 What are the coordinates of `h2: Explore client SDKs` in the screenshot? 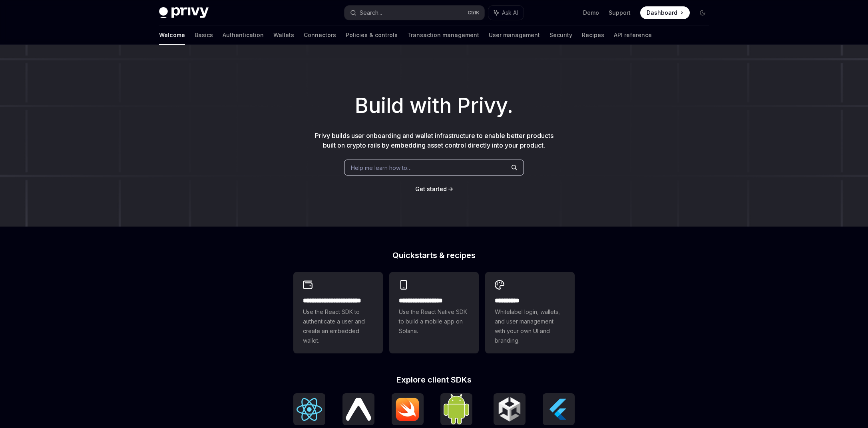 It's located at (434, 380).